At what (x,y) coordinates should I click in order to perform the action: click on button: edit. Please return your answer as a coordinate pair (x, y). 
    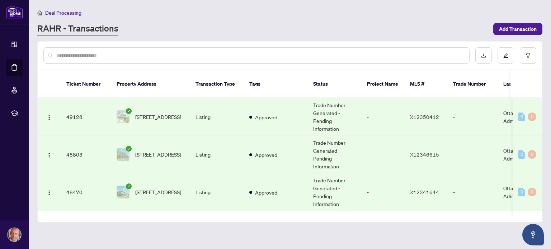
    Looking at the image, I should click on (506, 56).